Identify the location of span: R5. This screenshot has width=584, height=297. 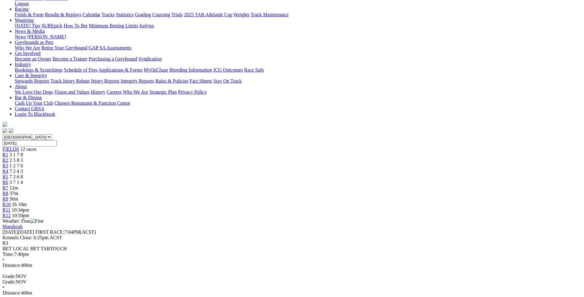
(5, 177).